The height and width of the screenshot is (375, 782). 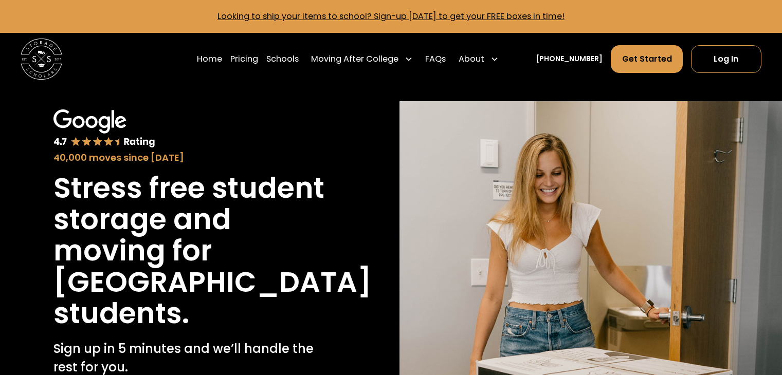 What do you see at coordinates (436, 59) in the screenshot?
I see `a: FAQs` at bounding box center [436, 59].